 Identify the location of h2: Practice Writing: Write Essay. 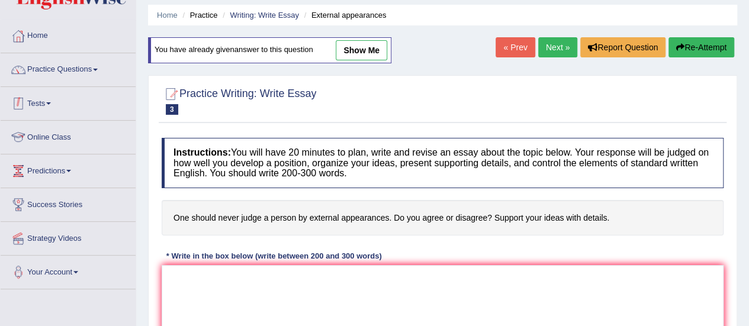
(239, 100).